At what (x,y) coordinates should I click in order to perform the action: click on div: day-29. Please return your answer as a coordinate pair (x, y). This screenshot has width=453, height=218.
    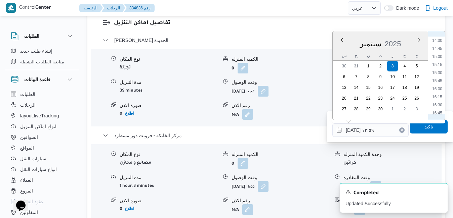
    Looking at the image, I should click on (368, 109).